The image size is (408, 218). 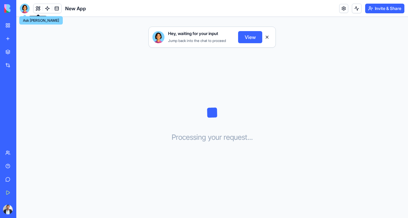 What do you see at coordinates (250, 37) in the screenshot?
I see `button: View` at bounding box center [250, 37].